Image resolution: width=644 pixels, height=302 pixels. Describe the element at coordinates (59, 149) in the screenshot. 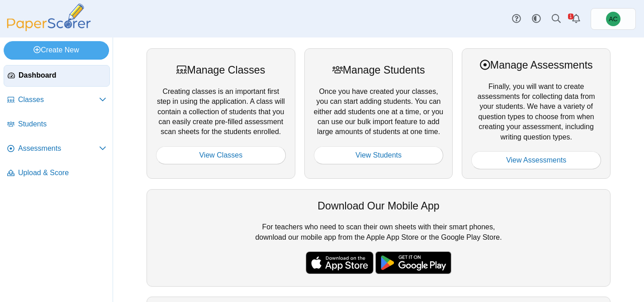

I see `span: Assessments` at that location.